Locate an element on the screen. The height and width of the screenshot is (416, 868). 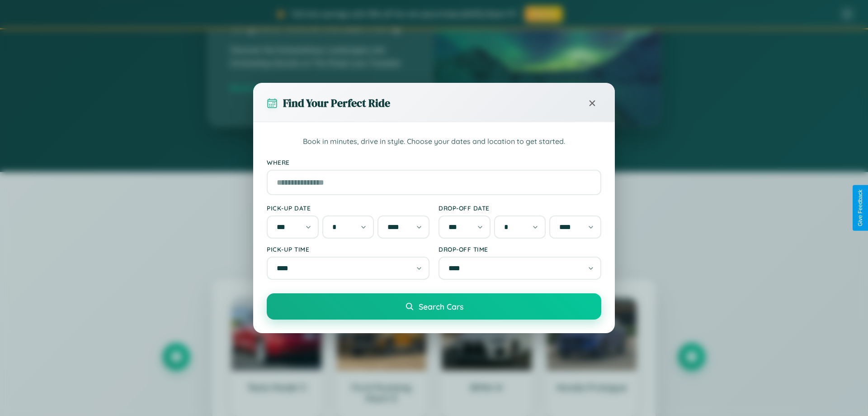
button: Search Cars is located at coordinates (434, 306).